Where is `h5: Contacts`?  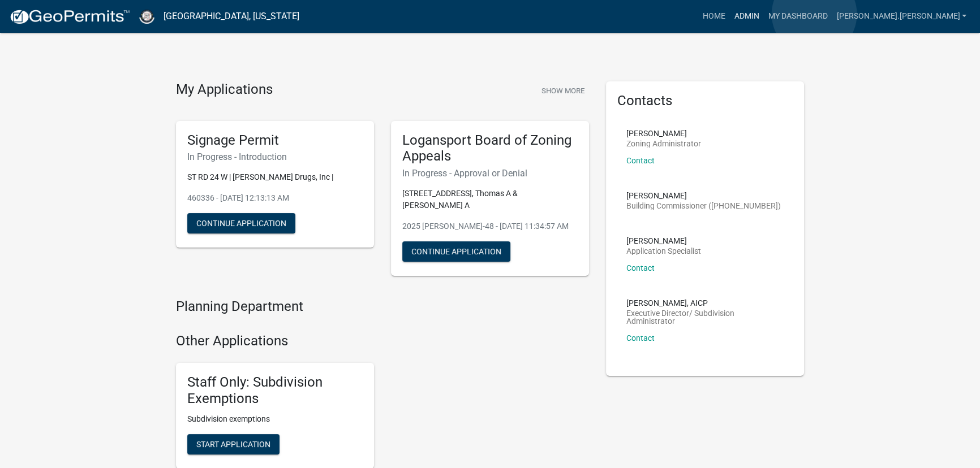 h5: Contacts is located at coordinates (705, 101).